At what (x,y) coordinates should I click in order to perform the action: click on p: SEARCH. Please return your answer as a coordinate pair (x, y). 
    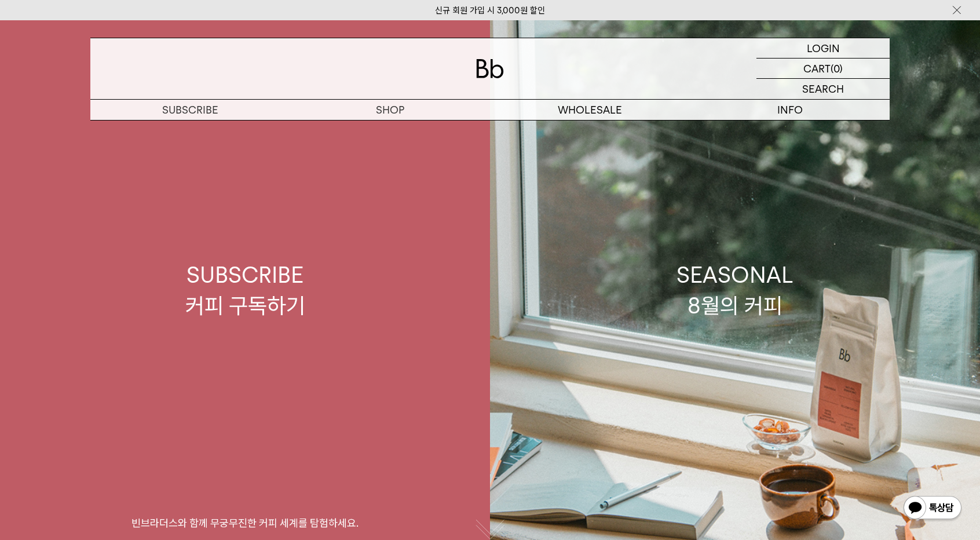
    Looking at the image, I should click on (823, 88).